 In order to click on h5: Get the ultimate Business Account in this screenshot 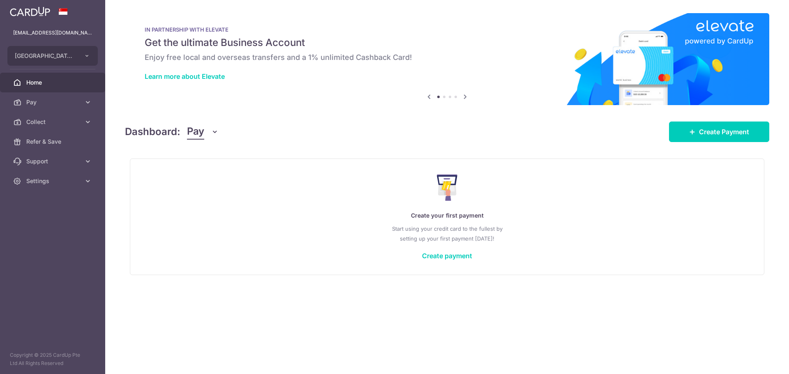, I will do `click(447, 43)`.